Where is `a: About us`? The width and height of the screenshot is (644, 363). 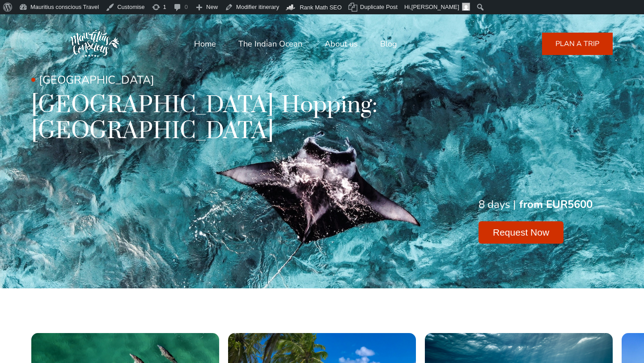 a: About us is located at coordinates (341, 44).